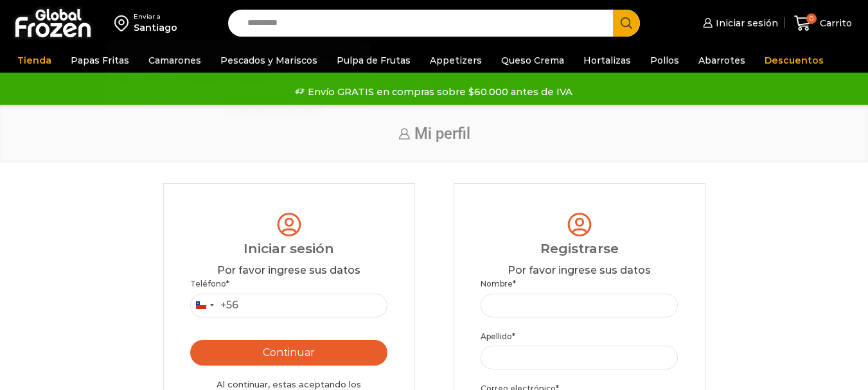 The height and width of the screenshot is (390, 868). Describe the element at coordinates (155, 27) in the screenshot. I see `div: Santiago` at that location.